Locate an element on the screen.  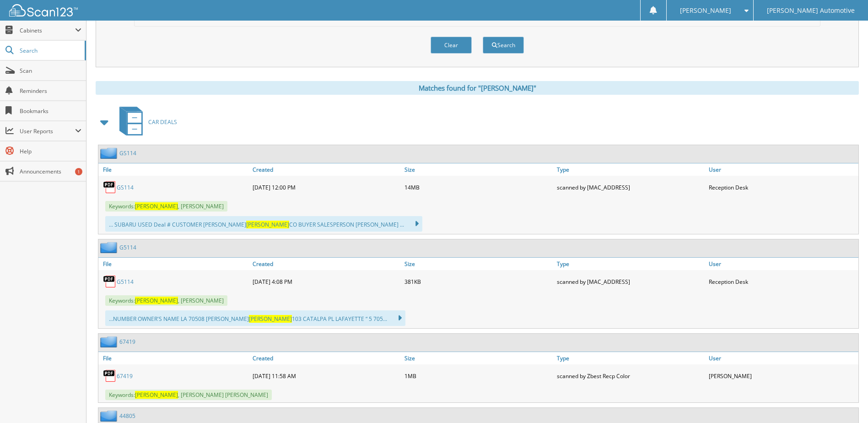
div: 381KB is located at coordinates (478, 282).